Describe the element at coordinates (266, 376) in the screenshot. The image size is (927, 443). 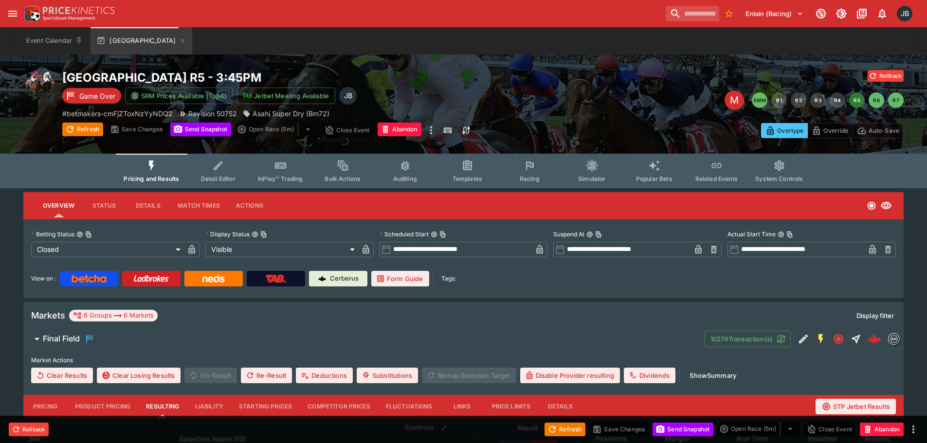
I see `button: Re-Result` at that location.